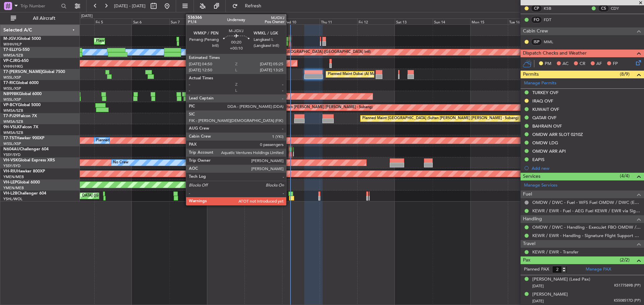 Image resolution: width=644 pixels, height=305 pixels. I want to click on span: AF, so click(599, 64).